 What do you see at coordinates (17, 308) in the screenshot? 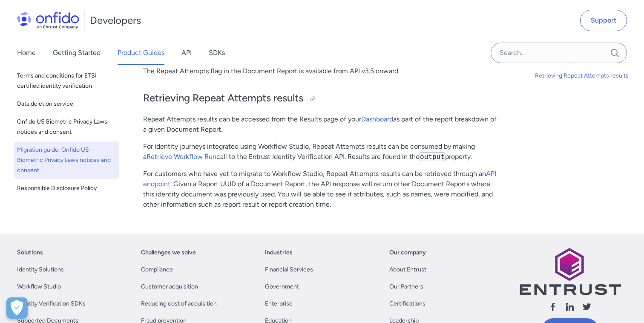
I see `button: Open Preferences` at bounding box center [17, 308].